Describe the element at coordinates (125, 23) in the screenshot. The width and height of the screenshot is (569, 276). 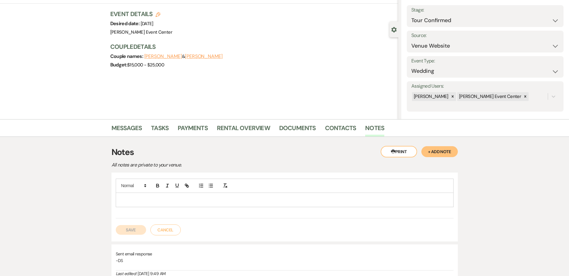
I see `span: Desired date:` at that location.